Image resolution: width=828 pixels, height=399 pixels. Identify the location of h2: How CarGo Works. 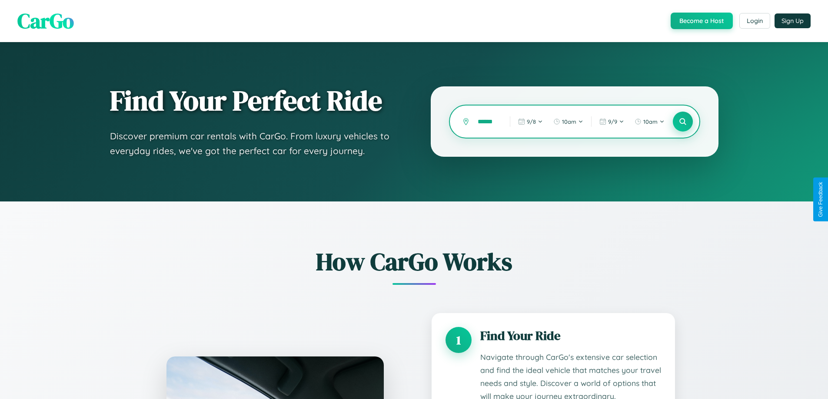
(414, 262).